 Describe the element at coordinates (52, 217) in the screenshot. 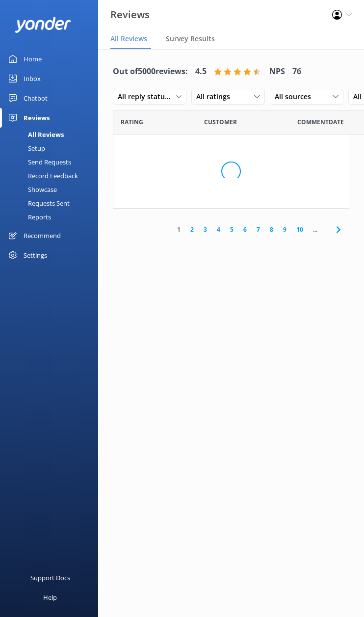

I see `a: Reports` at that location.